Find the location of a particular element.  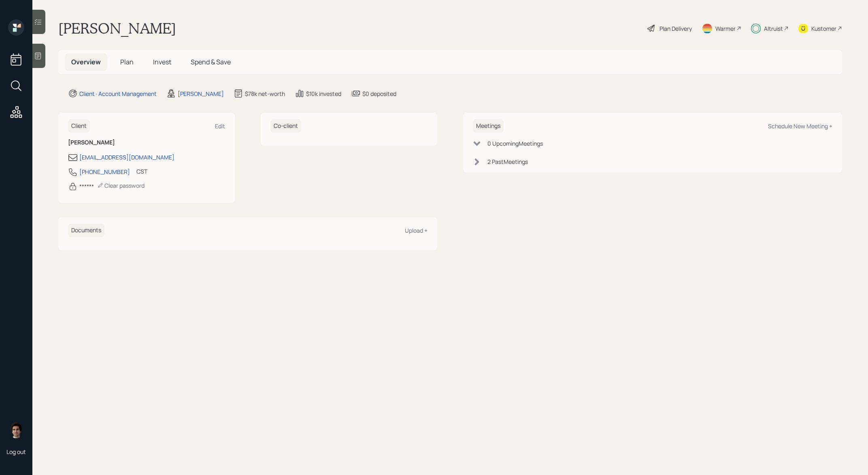

div: Schedule New Meeting + is located at coordinates (800, 126).